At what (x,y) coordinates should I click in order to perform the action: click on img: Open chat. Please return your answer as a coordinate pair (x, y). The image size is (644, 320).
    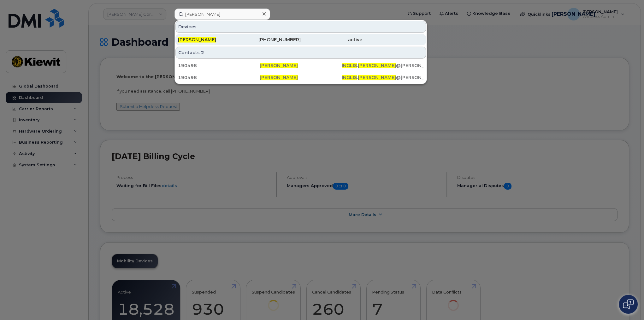
    Looking at the image, I should click on (628, 304).